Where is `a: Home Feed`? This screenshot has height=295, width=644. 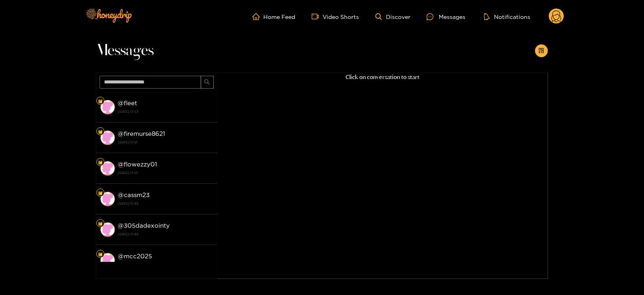 a: Home Feed is located at coordinates (273, 16).